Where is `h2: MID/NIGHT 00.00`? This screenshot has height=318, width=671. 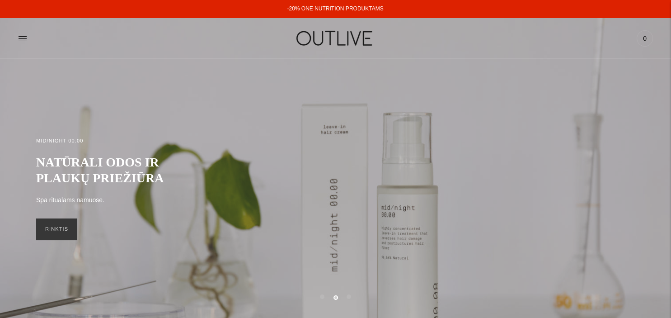 h2: MID/NIGHT 00.00 is located at coordinates (60, 141).